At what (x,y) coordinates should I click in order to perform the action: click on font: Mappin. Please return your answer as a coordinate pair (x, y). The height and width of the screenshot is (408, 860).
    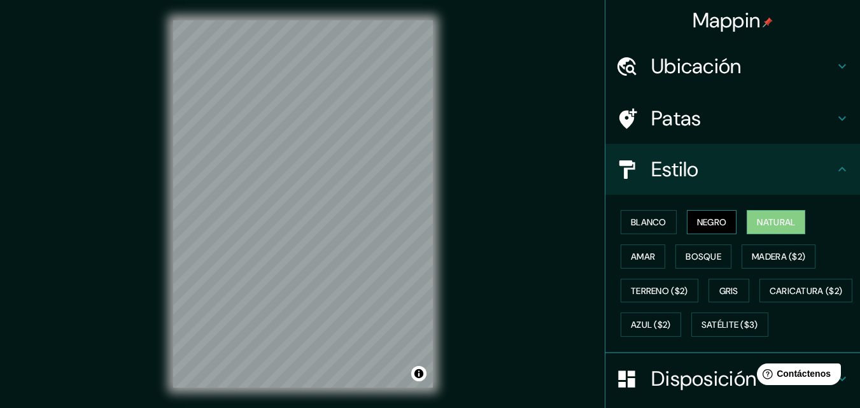
    Looking at the image, I should click on (727, 20).